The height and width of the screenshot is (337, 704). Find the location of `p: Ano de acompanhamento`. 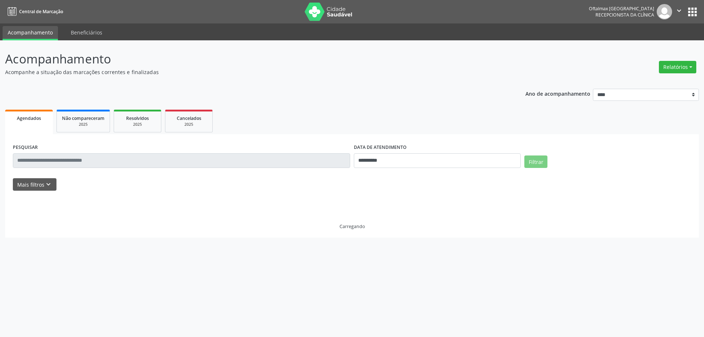

p: Ano de acompanhamento is located at coordinates (558, 93).